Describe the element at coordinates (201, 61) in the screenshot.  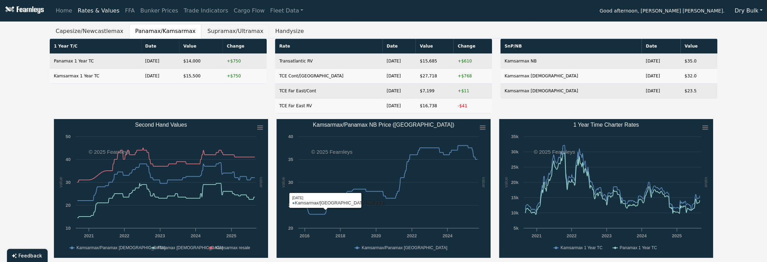
I see `td: $14,000` at that location.